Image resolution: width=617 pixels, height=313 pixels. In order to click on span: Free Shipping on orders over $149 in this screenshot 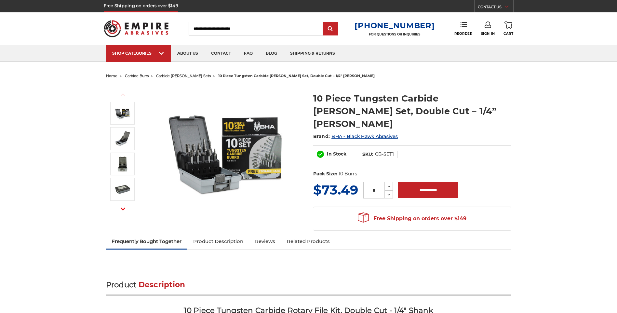, I will do `click(412, 218)`.